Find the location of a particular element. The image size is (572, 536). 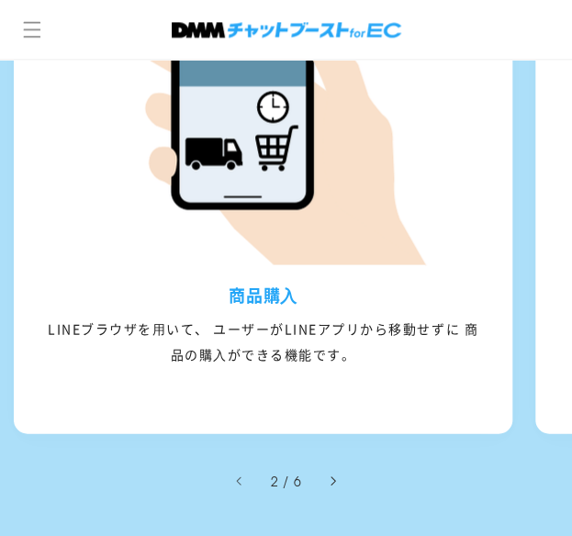

img: 株式会社DMM Boost is located at coordinates (286, 29).